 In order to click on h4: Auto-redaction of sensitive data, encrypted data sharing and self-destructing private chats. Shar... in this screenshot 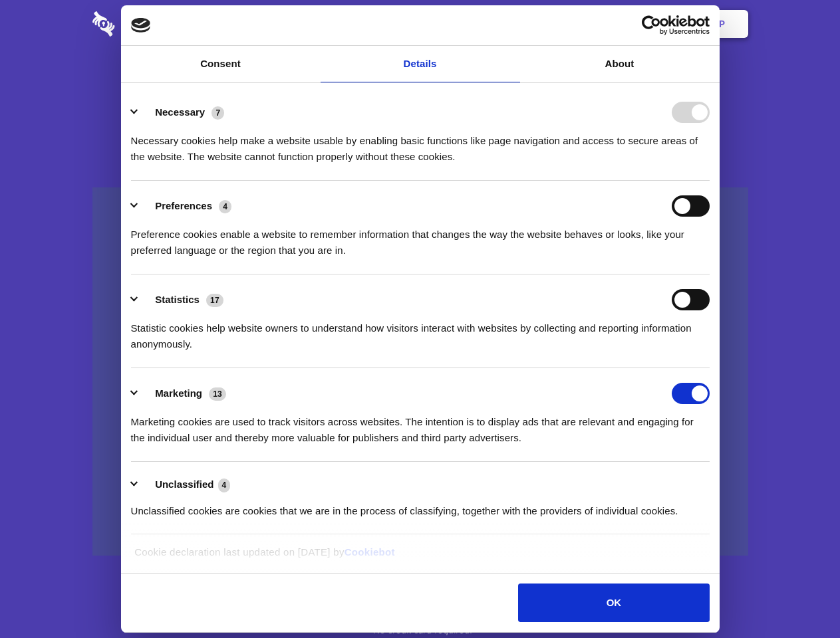, I will do `click(420, 143)`.